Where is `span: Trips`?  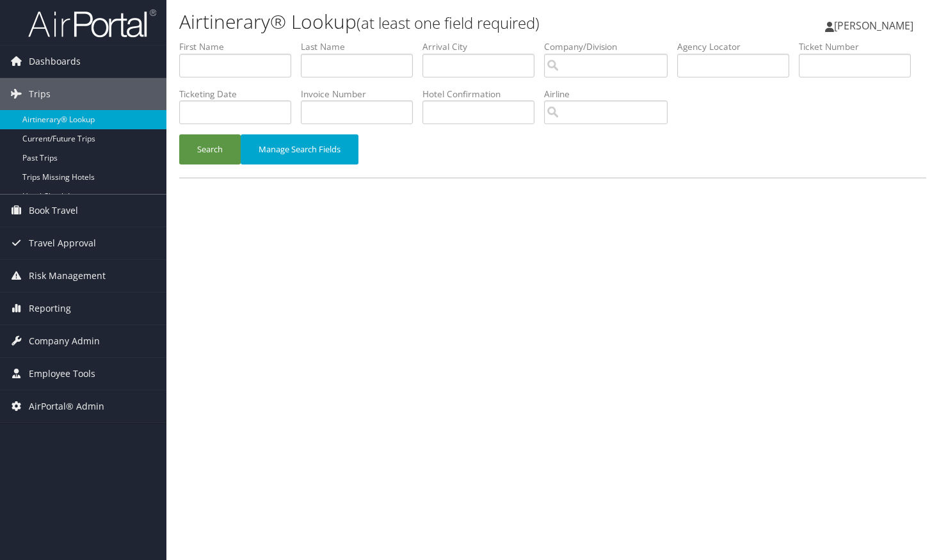
span: Trips is located at coordinates (40, 94).